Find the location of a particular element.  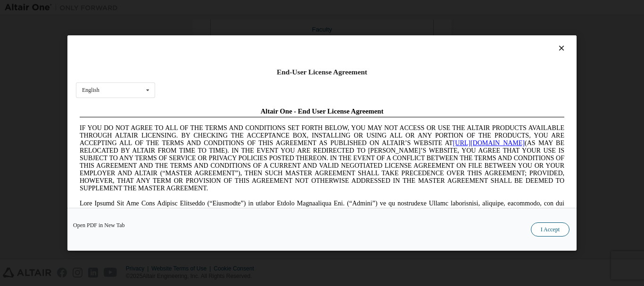

a: Open PDF in New Tab is located at coordinates (99, 226).